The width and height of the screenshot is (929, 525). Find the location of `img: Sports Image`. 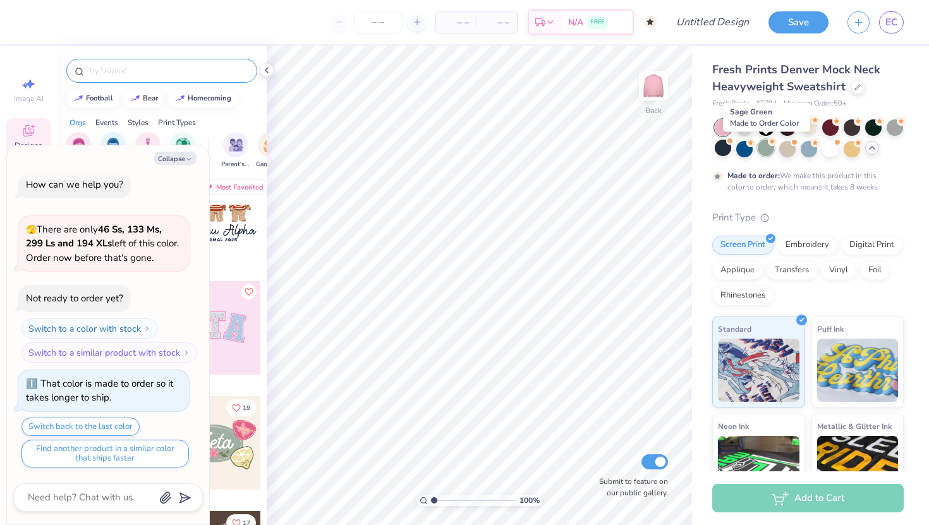

img: Sports Image is located at coordinates (183, 145).